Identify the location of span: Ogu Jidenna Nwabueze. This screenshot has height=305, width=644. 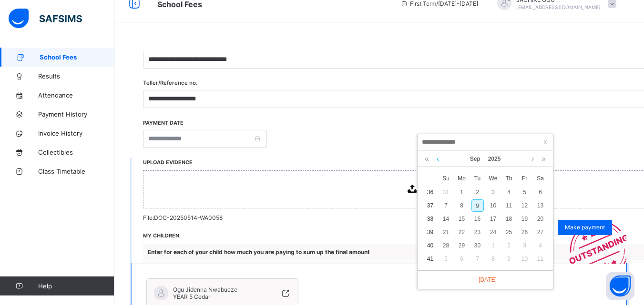
(205, 289).